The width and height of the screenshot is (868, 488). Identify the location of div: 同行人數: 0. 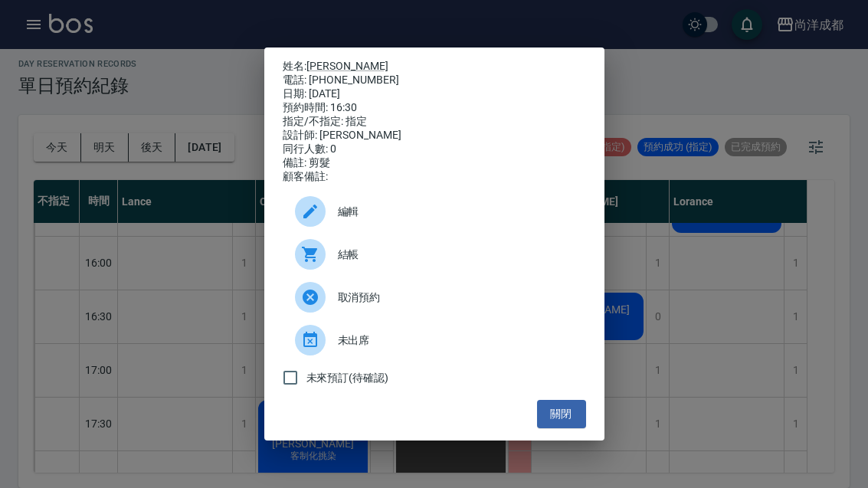
(434, 150).